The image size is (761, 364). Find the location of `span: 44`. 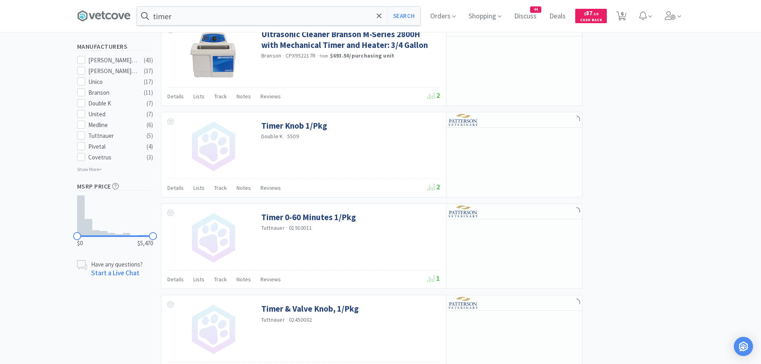

span: 44 is located at coordinates (536, 10).